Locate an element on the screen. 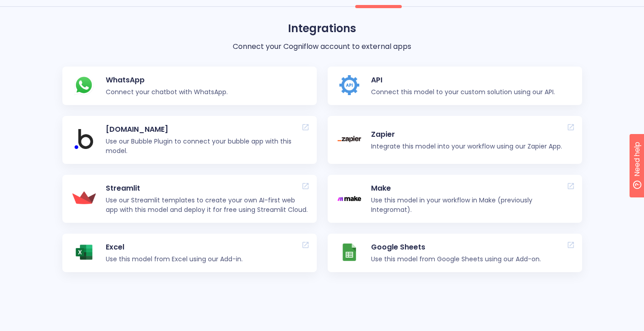 Image resolution: width=644 pixels, height=331 pixels. img: Bubble.io is located at coordinates (83, 139).